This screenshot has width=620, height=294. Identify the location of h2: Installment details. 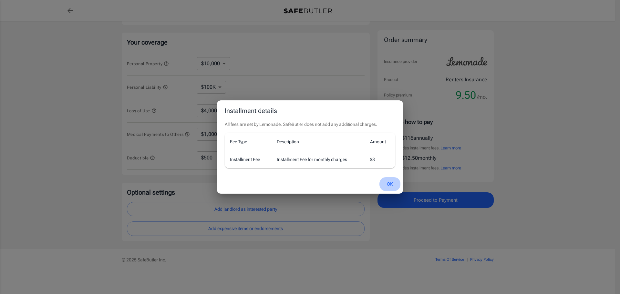
(310, 111).